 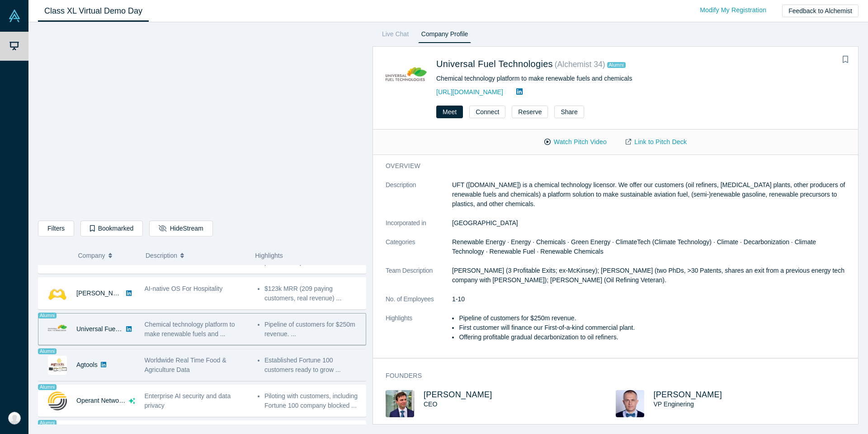 I want to click on li: First customer will finance our First-of-a-kind commercial plant., so click(x=652, y=327).